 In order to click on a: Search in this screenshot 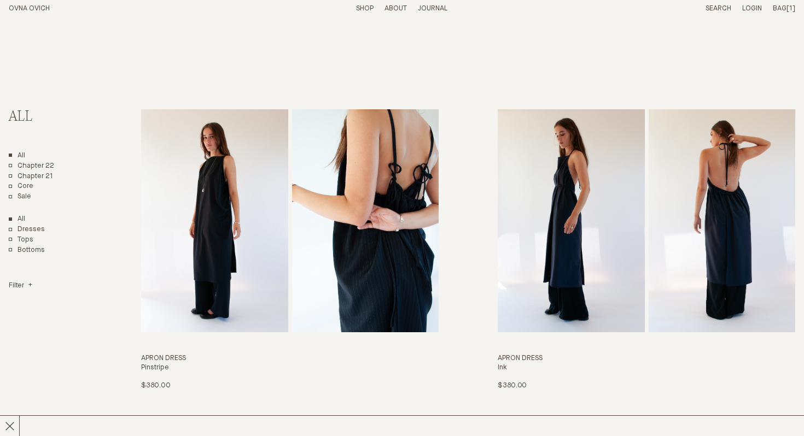, I will do `click(718, 8)`.